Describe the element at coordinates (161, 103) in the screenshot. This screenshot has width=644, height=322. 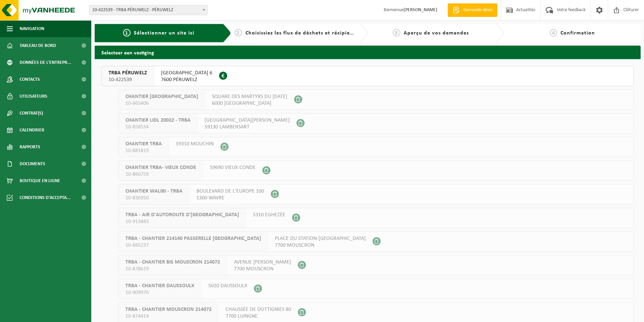
I see `span: 10-865406` at that location.